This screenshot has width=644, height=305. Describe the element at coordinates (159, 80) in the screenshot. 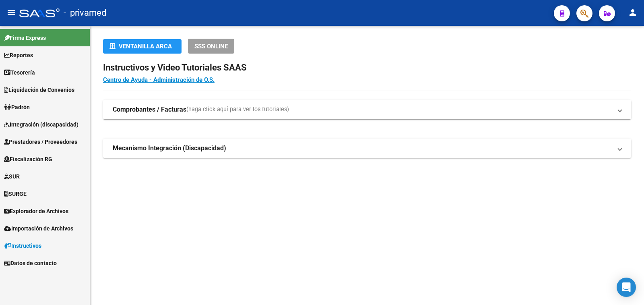

I see `a: Centro de Ayuda - Administración de O.S.` at that location.